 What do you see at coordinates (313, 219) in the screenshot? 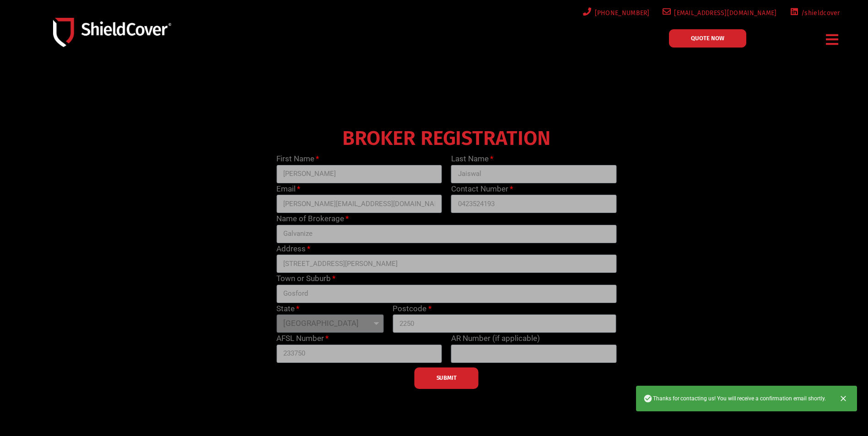
I see `label: Name of Brokerage` at bounding box center [313, 219].